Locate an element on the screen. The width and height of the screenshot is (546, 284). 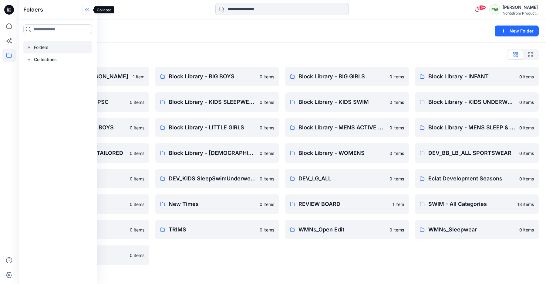
p: Block Library - INFANT is located at coordinates (472, 76).